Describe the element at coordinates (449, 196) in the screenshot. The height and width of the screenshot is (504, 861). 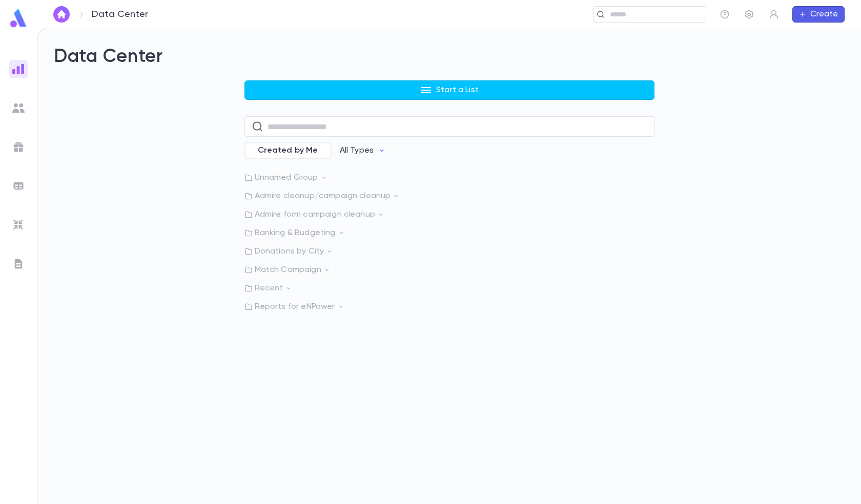
I see `p: Admire cleanup/campaign cleanup` at that location.